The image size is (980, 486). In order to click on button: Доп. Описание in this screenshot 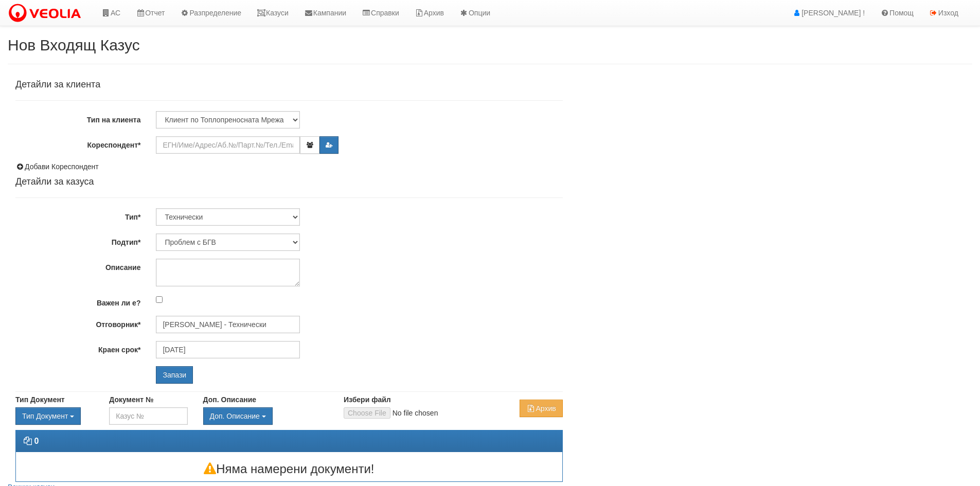, I will do `click(237, 416)`.